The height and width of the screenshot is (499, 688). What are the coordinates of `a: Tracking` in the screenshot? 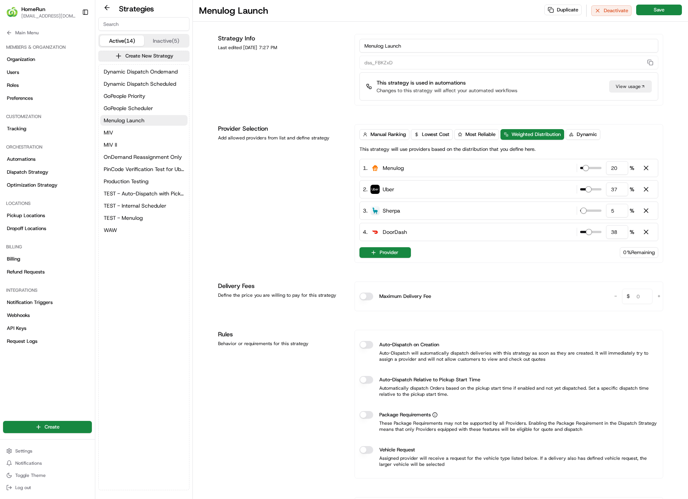 It's located at (47, 129).